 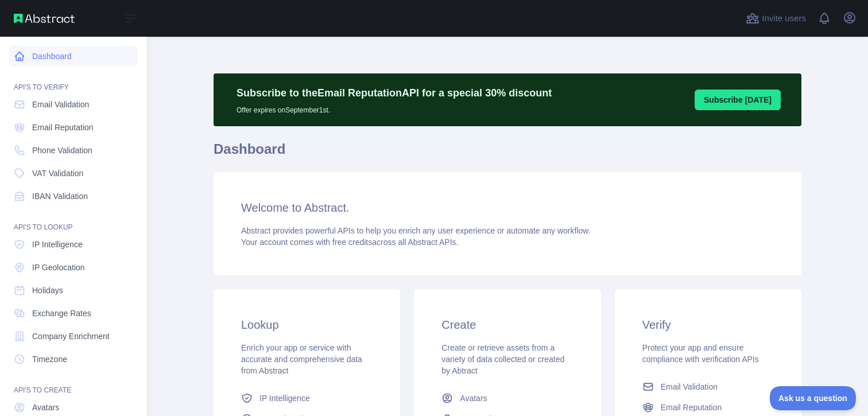 I want to click on h3: Lookup, so click(x=307, y=325).